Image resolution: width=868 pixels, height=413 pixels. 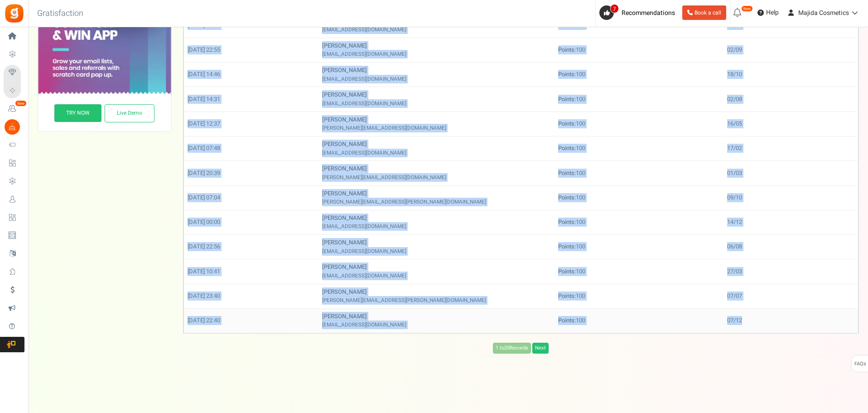 I want to click on td: 16/05, so click(x=791, y=124).